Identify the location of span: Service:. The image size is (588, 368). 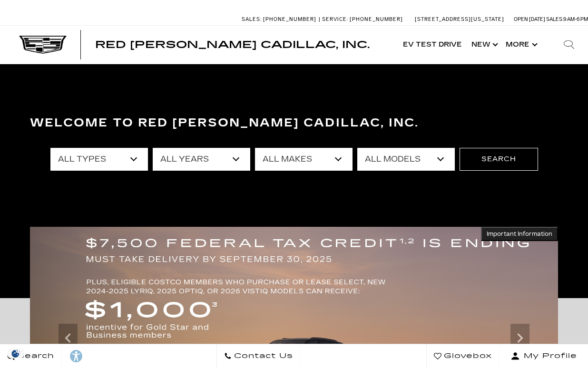
(335, 19).